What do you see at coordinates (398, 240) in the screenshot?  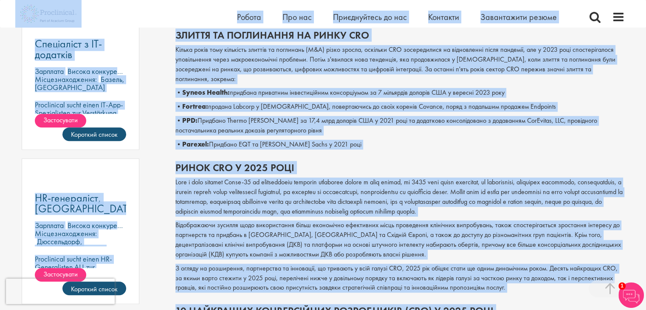 I see `font: Відображаючи зусилля щодо використання більш економічно ефективних місць проведення клінічних вип...` at bounding box center [398, 240].